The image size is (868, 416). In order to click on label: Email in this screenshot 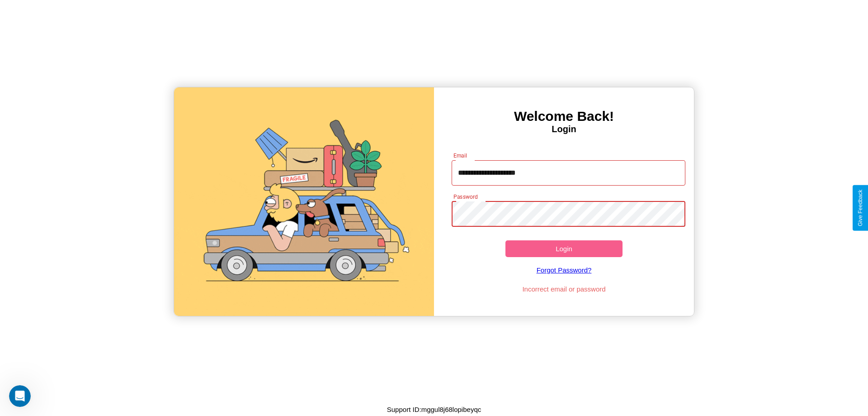, I will do `click(460, 155)`.